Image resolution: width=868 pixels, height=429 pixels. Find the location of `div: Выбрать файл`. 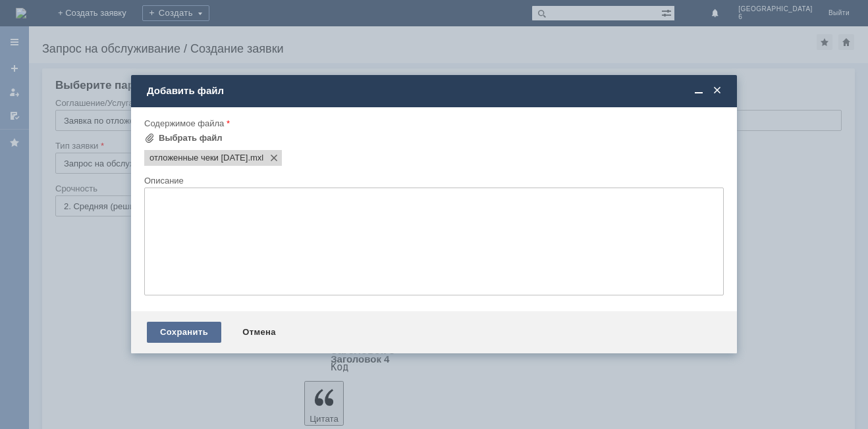

div: Выбрать файл is located at coordinates (190, 139).